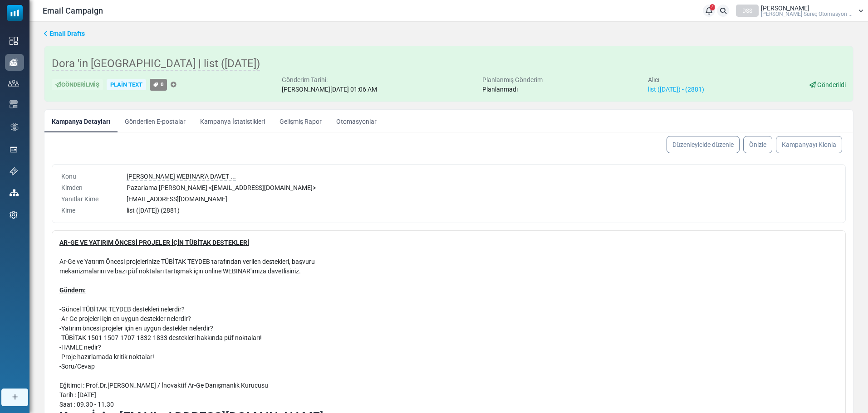 The height and width of the screenshot is (413, 868). What do you see at coordinates (709, 11) in the screenshot?
I see `a: 3` at bounding box center [709, 11].